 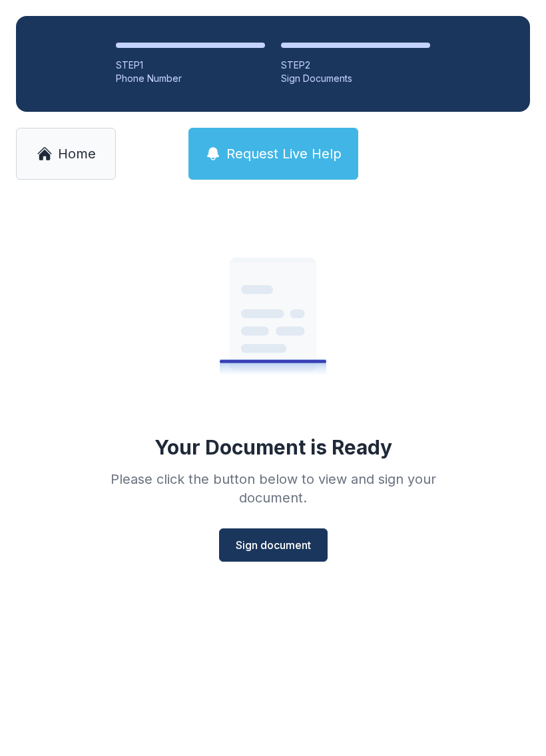 I want to click on div: Sign Documents, so click(x=356, y=79).